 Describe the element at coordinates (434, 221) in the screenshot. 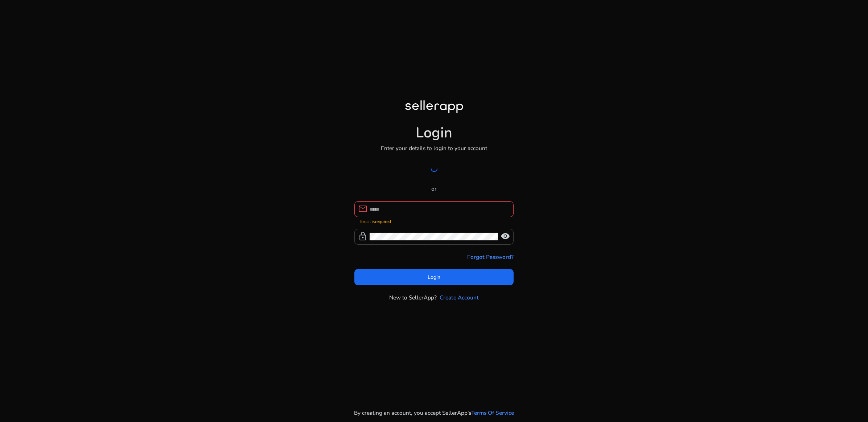

I see `mat-error: Email is` at that location.